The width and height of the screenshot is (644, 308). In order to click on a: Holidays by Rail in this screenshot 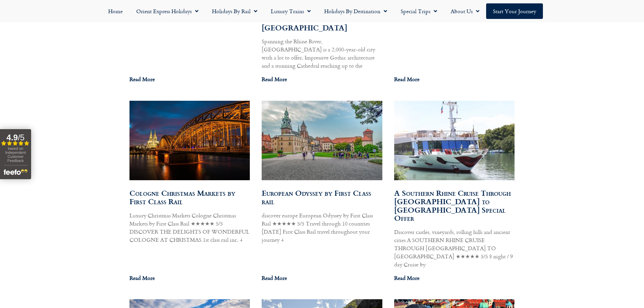, I will do `click(235, 11)`.